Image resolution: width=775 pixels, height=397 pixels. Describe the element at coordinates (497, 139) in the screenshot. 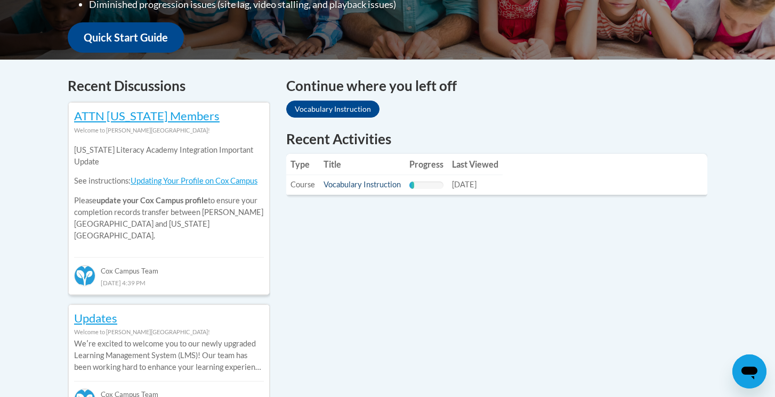

I see `h1: Recent Activities` at that location.